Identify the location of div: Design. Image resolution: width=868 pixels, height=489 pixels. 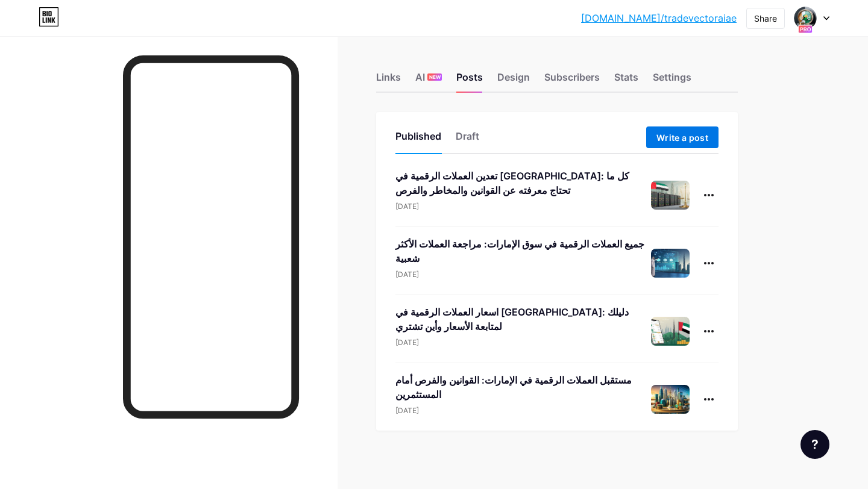
(513, 81).